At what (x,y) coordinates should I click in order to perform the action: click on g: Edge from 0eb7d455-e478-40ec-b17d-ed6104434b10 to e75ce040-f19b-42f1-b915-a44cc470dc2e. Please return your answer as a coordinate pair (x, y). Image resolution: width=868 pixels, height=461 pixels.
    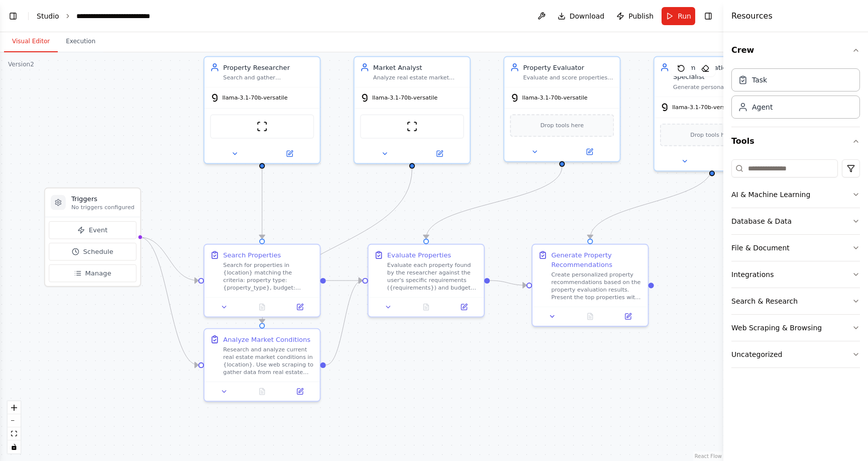
    Looking at the image, I should click on (651, 203).